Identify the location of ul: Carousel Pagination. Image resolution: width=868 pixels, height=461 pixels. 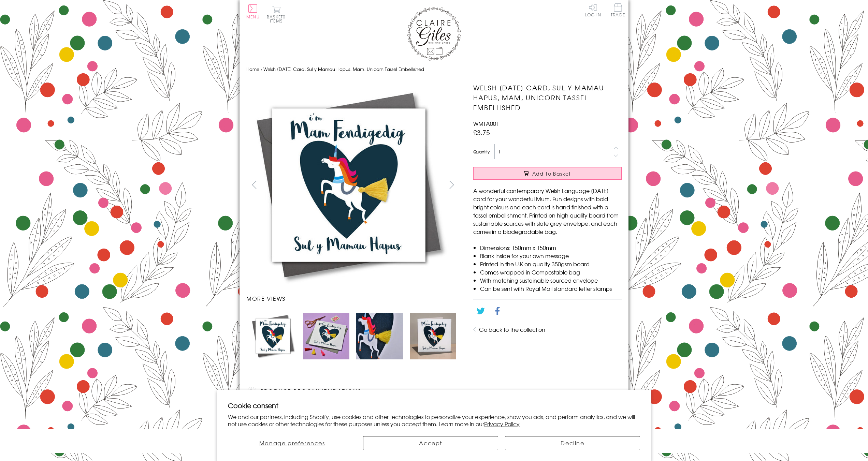
(353, 336).